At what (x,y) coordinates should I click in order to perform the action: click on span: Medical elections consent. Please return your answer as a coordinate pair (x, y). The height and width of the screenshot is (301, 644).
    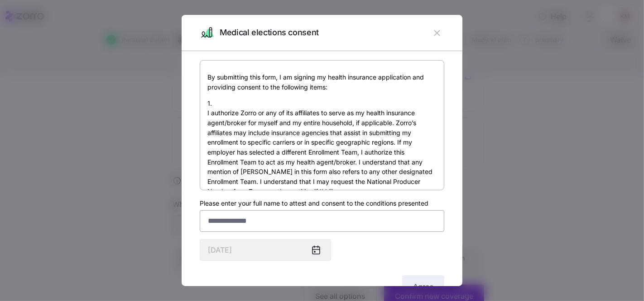
    Looking at the image, I should click on (269, 33).